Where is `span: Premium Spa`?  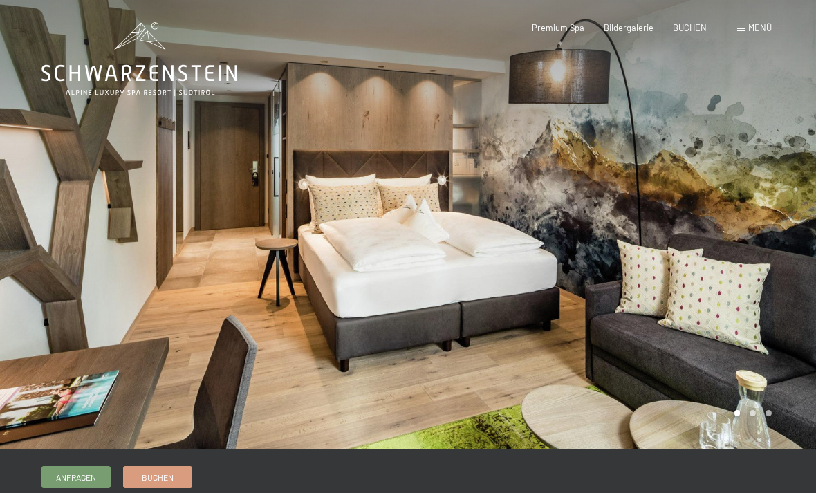 span: Premium Spa is located at coordinates (558, 28).